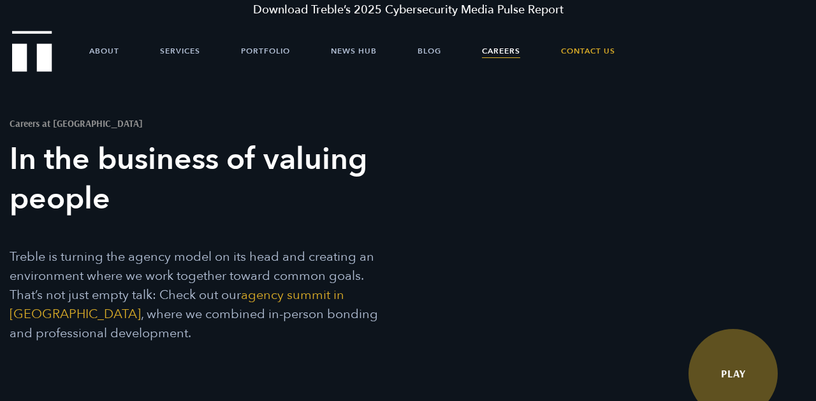 The width and height of the screenshot is (816, 401). Describe the element at coordinates (429, 51) in the screenshot. I see `a: Blog` at that location.